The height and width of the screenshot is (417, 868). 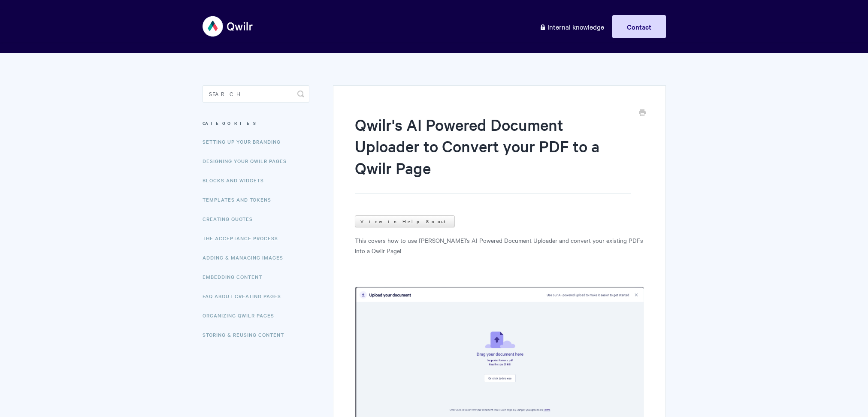 I want to click on a: Print this Article, so click(x=642, y=113).